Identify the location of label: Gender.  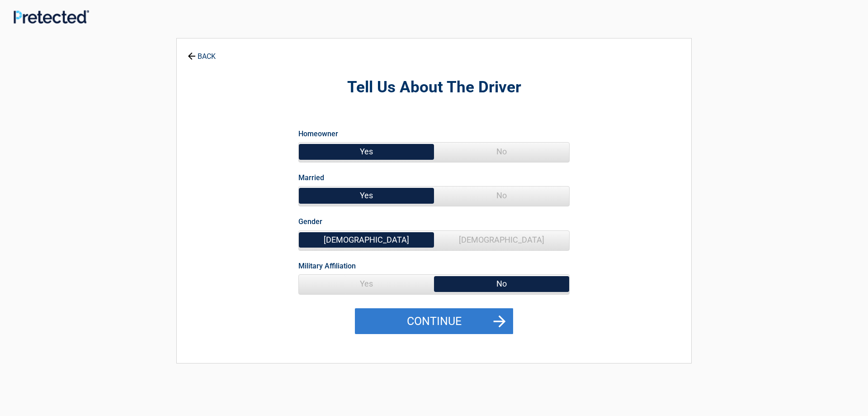
(310, 221).